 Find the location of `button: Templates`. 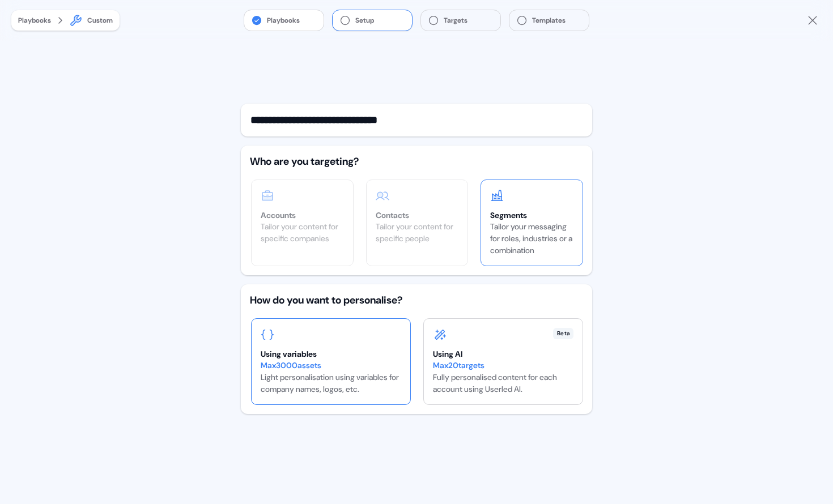

button: Templates is located at coordinates (549, 20).